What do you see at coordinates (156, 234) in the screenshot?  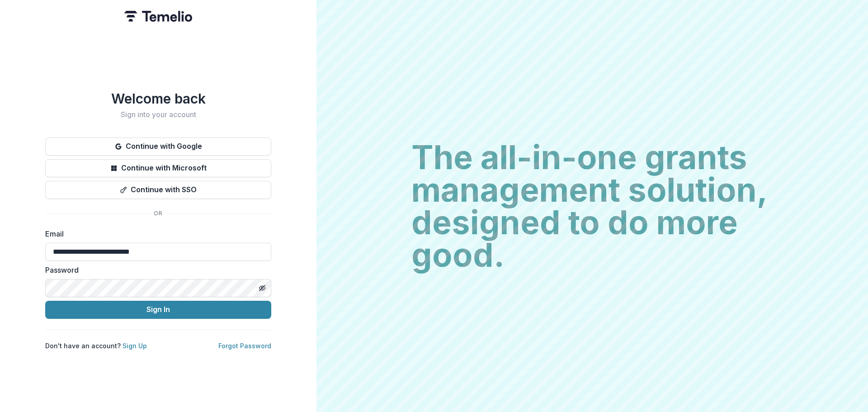 I see `label: Email` at bounding box center [156, 234].